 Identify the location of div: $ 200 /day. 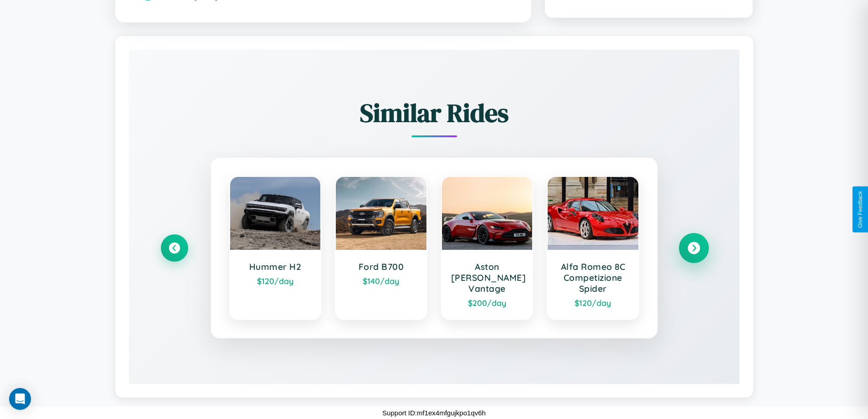
(487, 303).